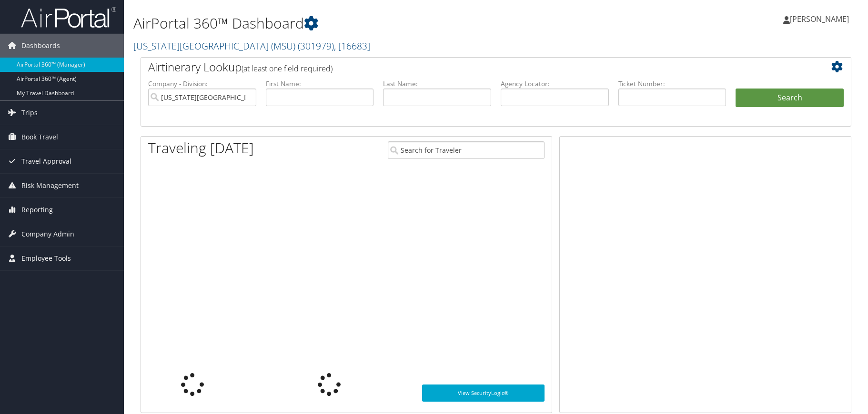 The height and width of the screenshot is (414, 868). I want to click on span: Travel Approval, so click(46, 161).